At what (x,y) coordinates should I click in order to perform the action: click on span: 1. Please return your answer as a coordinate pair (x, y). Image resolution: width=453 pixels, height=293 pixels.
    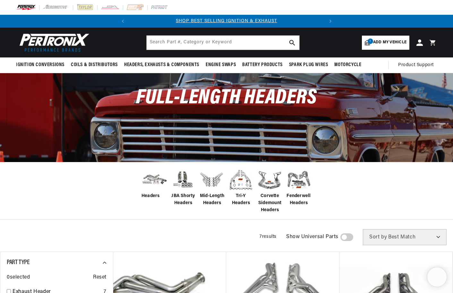
    Looking at the image, I should click on (370, 41).